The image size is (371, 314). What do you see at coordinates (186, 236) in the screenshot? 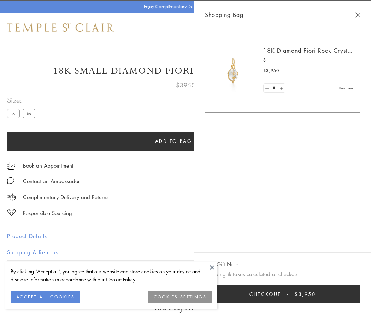
I see `button: Product Details` at bounding box center [186, 236].